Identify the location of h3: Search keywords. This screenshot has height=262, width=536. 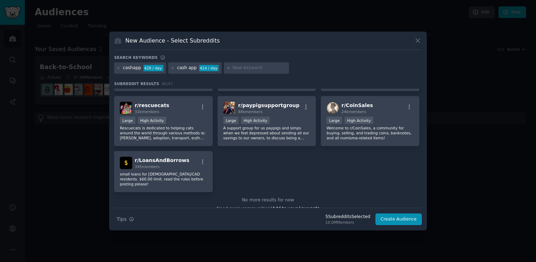
(136, 57).